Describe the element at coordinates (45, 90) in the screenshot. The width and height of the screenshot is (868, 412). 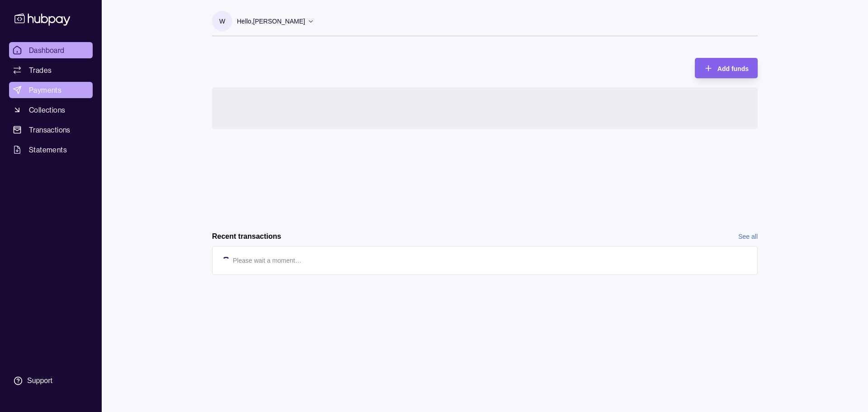
I see `span: Payments` at that location.